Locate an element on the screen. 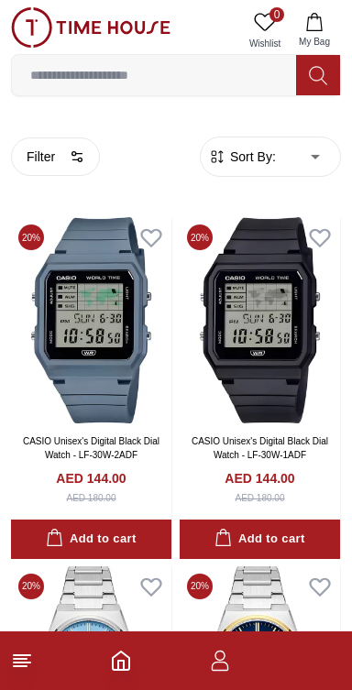 This screenshot has width=352, height=690. a: 0Wishlist is located at coordinates (265, 30).